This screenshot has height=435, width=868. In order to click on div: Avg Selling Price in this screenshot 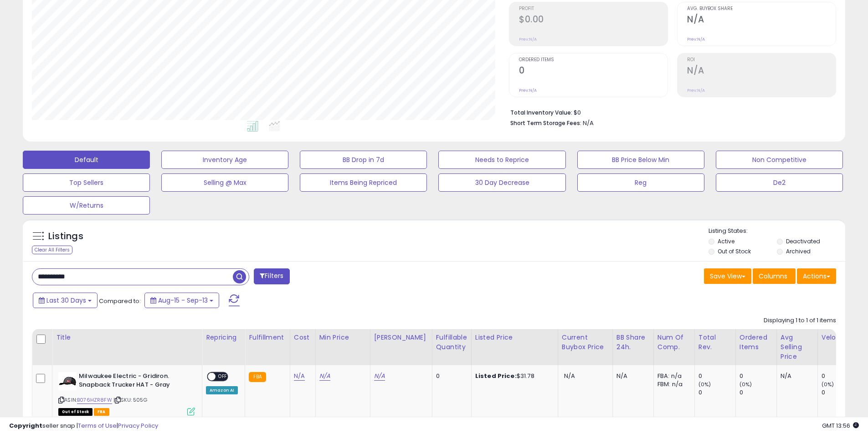, I will do `click(797, 347)`.